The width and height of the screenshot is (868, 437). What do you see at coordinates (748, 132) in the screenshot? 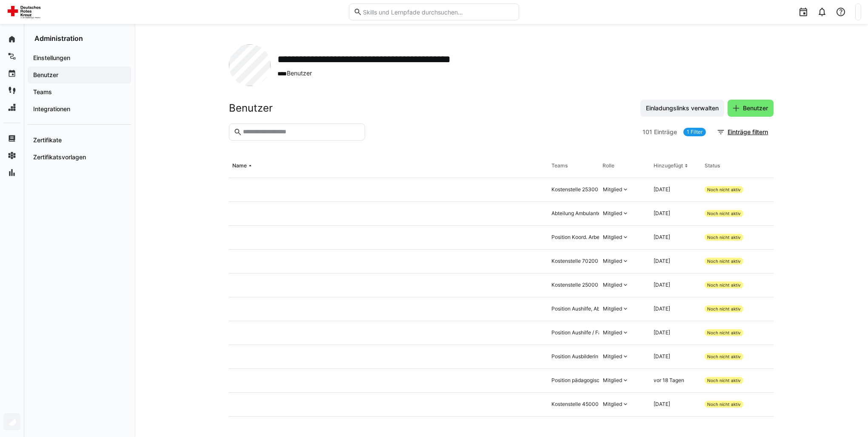
I see `span: Einträge filtern` at bounding box center [748, 132].